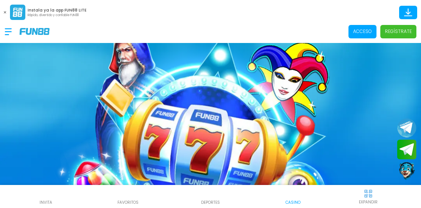 The height and width of the screenshot is (208, 421). Describe the element at coordinates (18, 12) in the screenshot. I see `img: App Logo` at that location.